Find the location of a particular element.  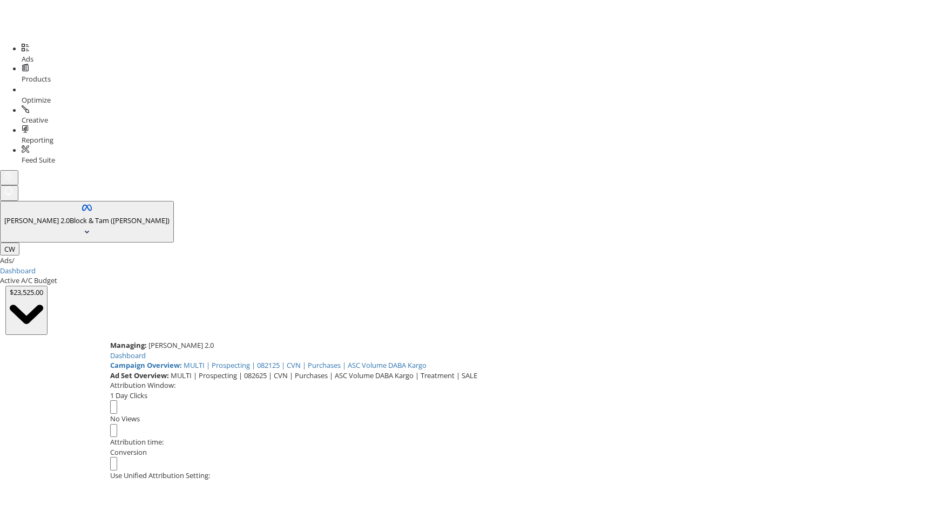

span: No Views is located at coordinates (125, 419).